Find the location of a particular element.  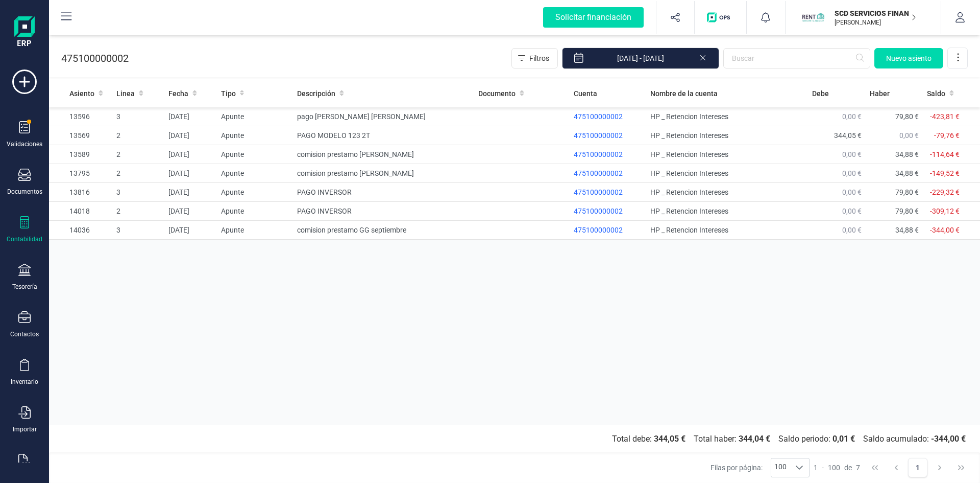

input: Buscar is located at coordinates (797, 58).